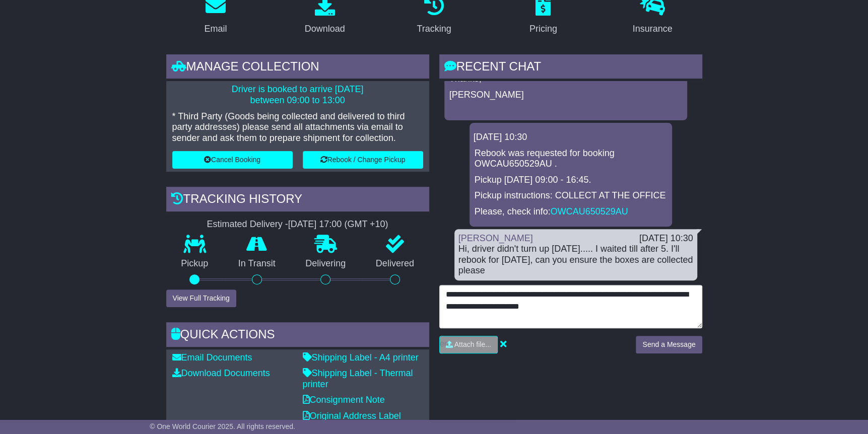  Describe the element at coordinates (297, 201) in the screenshot. I see `div: Tracking history` at that location.